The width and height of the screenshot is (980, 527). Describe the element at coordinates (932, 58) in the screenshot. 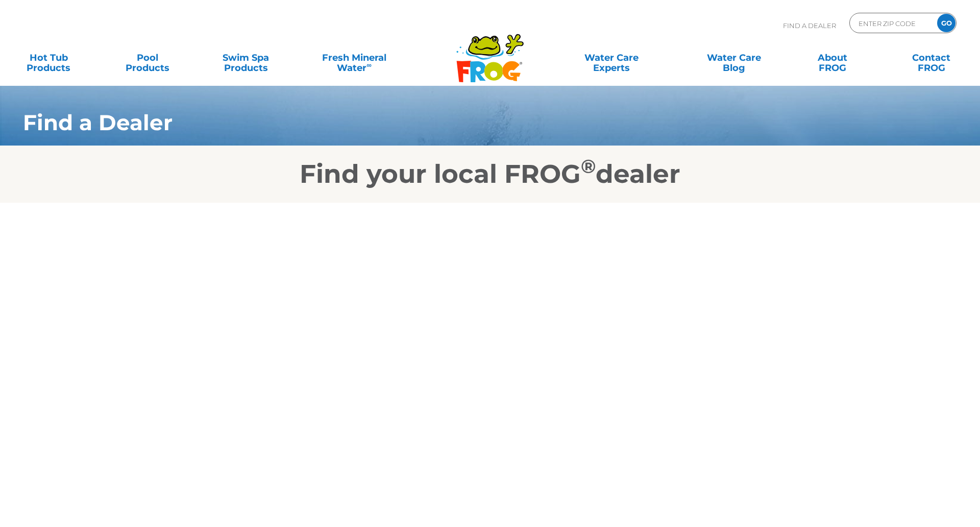

I see `a: ContactFROG` at that location.